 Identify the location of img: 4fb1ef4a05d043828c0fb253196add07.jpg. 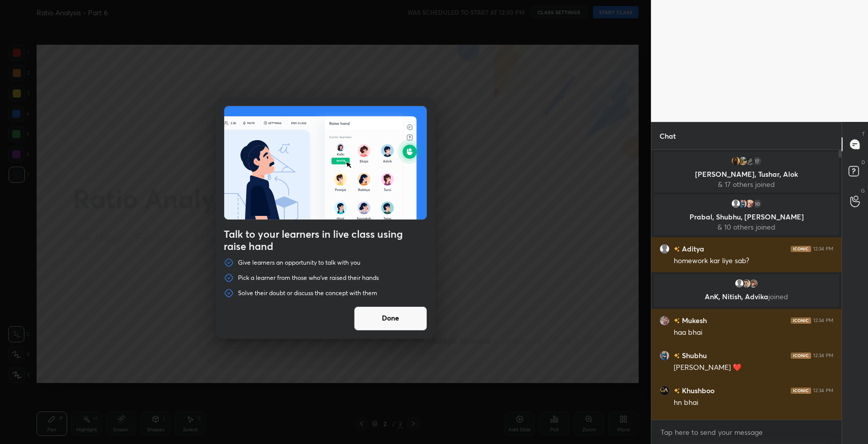
(665, 321).